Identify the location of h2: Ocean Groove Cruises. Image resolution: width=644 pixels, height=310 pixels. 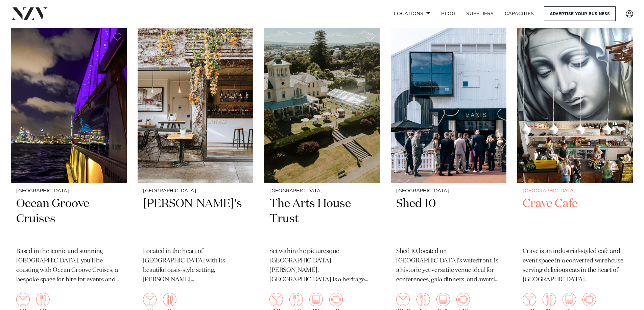
(68, 219).